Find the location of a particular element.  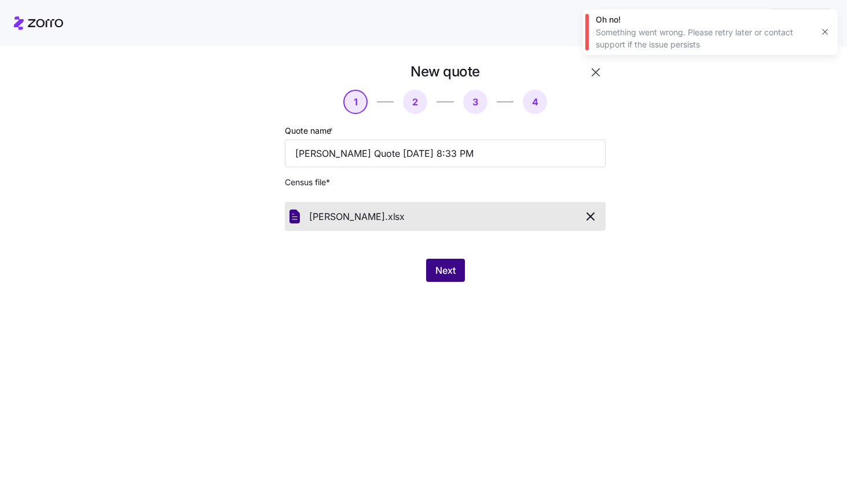

div: Something went wrong. Please retry later or contact support if the issue persists is located at coordinates (704, 38).